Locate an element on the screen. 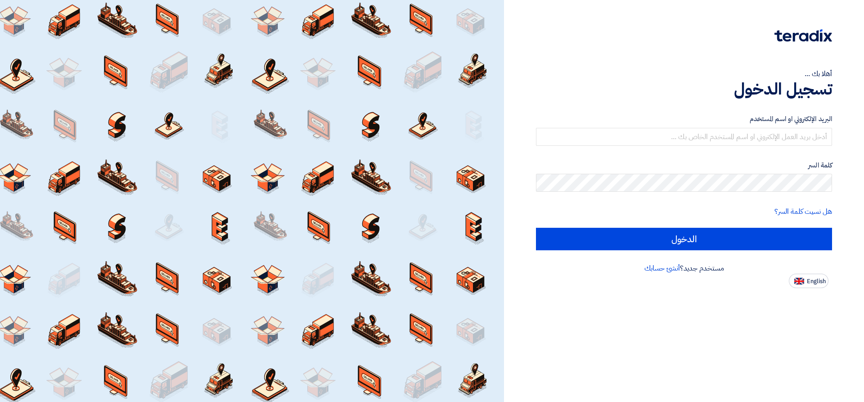 The height and width of the screenshot is (402, 864). input: أدخل بريد العمل الإلكتروني او اسم المستخدم الخاص بك ... is located at coordinates (684, 137).